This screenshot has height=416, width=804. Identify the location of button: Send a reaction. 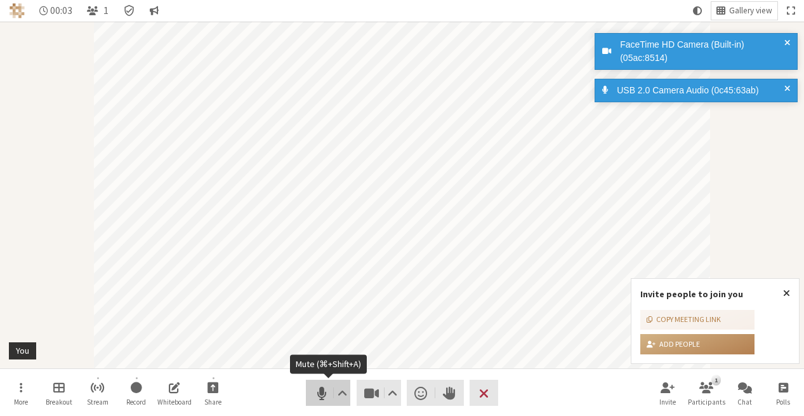
(421, 392).